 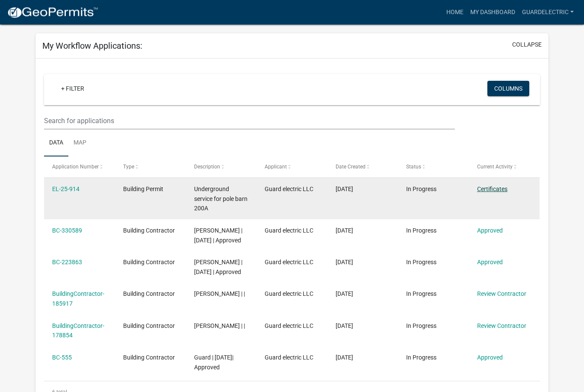 I want to click on span: Type, so click(x=128, y=167).